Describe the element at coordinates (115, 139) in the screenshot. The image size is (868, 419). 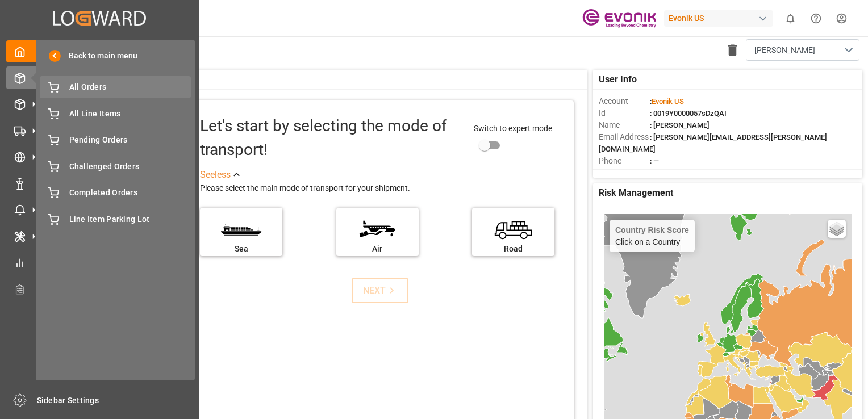
I see `a: Pending Orders` at that location.